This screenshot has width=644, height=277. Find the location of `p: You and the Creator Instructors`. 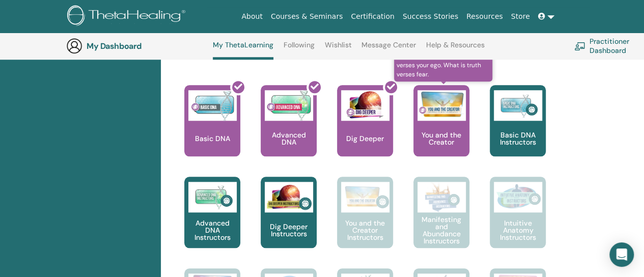

p: You and the Creator Instructors is located at coordinates (365, 230).